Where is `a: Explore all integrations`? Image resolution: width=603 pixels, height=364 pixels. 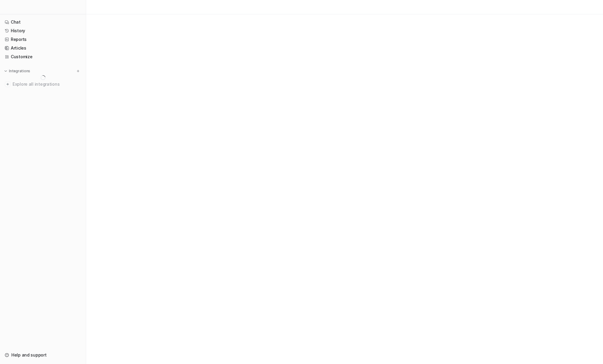 a: Explore all integrations is located at coordinates (43, 84).